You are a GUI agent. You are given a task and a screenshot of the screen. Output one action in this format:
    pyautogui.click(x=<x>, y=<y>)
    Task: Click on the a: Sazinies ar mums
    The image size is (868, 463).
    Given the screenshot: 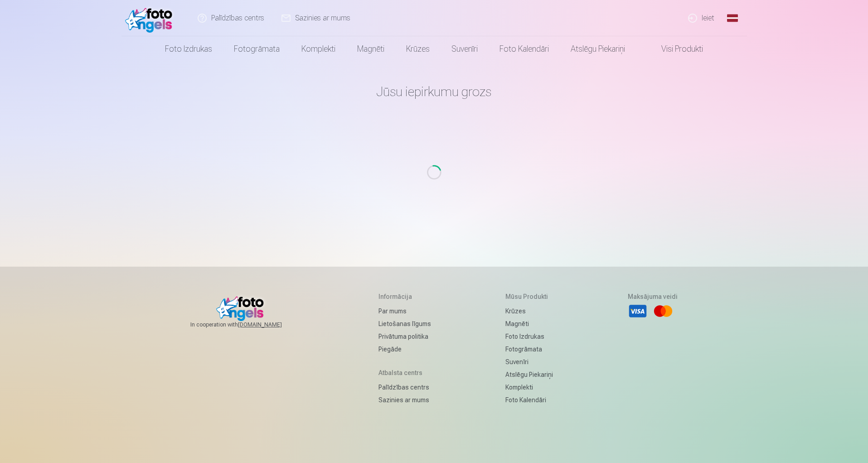 What is the action you would take?
    pyautogui.click(x=404, y=400)
    